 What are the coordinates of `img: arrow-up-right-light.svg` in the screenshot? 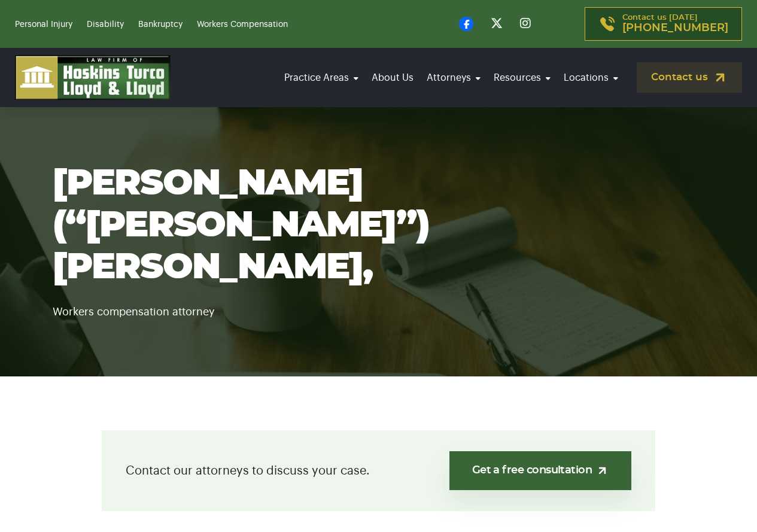 It's located at (602, 470).